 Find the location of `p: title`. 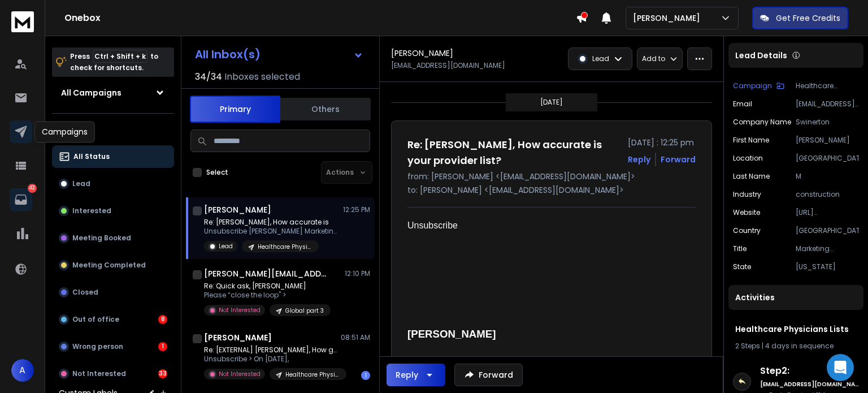

p: title is located at coordinates (740, 249).